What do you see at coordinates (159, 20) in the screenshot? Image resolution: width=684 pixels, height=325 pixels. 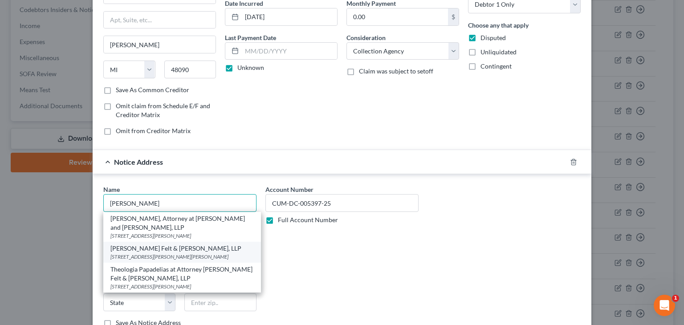 I see `input: Apt, Suite, etc...` at bounding box center [159, 20].